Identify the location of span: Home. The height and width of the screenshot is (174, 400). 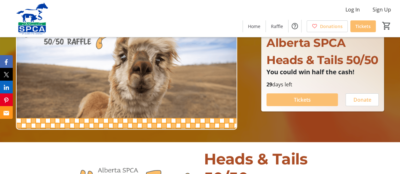
(254, 26).